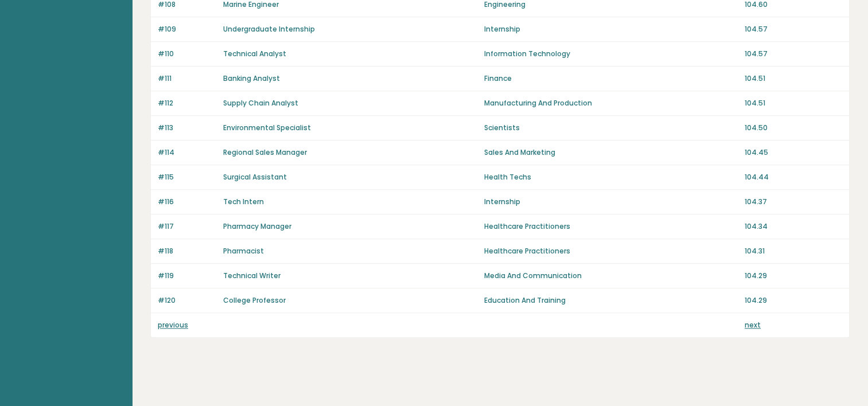 This screenshot has height=406, width=868. What do you see at coordinates (611, 177) in the screenshot?
I see `p: Health Techs` at bounding box center [611, 177].